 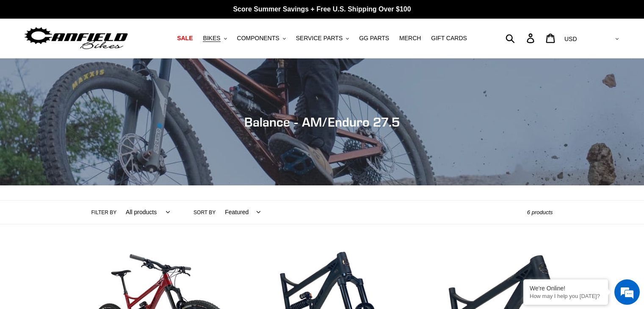 I want to click on span: 6 products, so click(x=539, y=212).